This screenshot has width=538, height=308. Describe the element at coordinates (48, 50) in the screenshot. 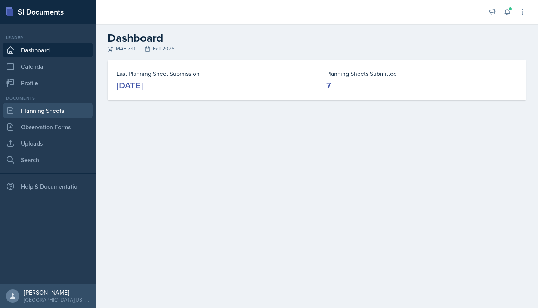

I see `a: Dashboard` at that location.